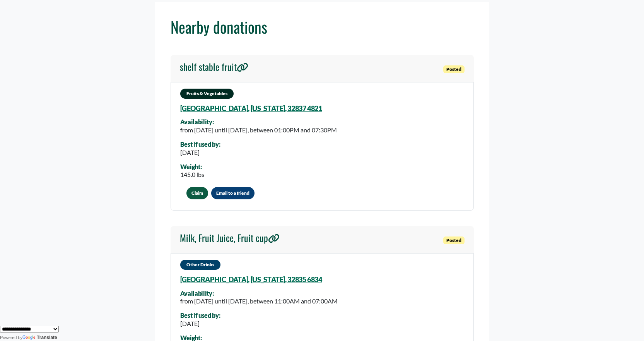 The width and height of the screenshot is (644, 341). I want to click on h1: Nearby donations, so click(322, 27).